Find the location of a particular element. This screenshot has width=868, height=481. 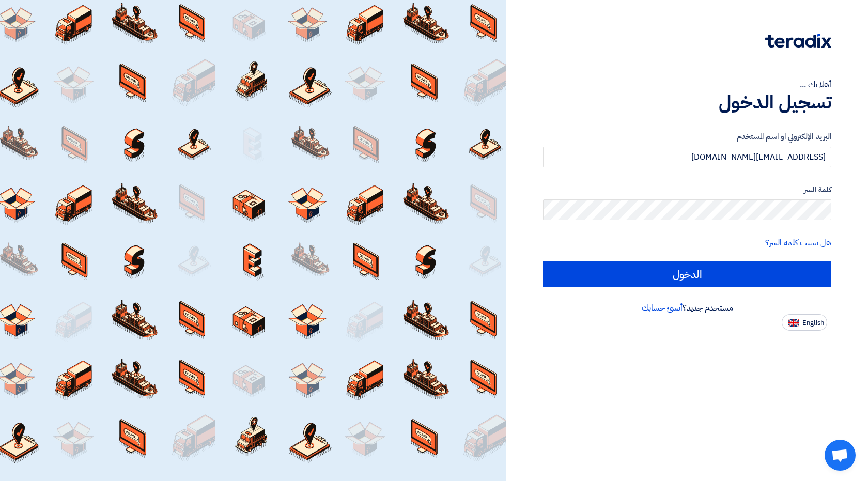

input: الدخول is located at coordinates (687, 275).